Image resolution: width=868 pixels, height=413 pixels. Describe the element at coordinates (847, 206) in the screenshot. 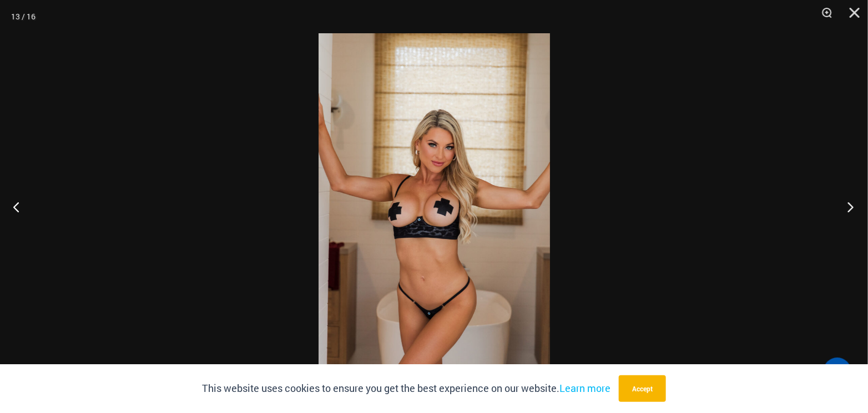

I see `button: Next` at that location.